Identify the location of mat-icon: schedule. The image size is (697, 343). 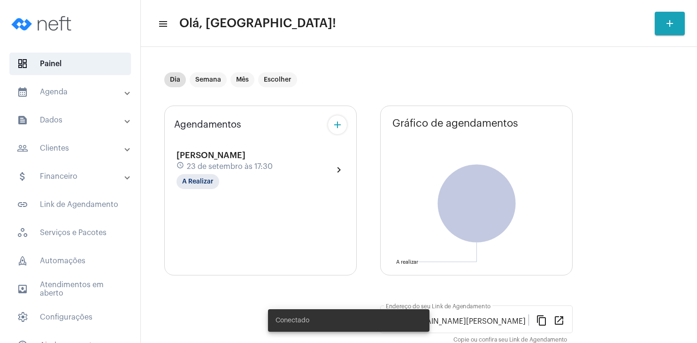
(181, 167).